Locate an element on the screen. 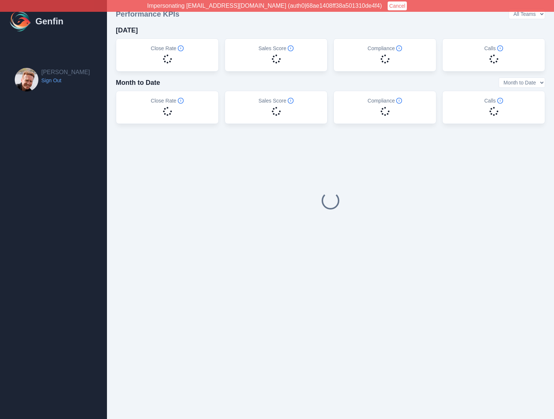  button: Cancel is located at coordinates (398, 6).